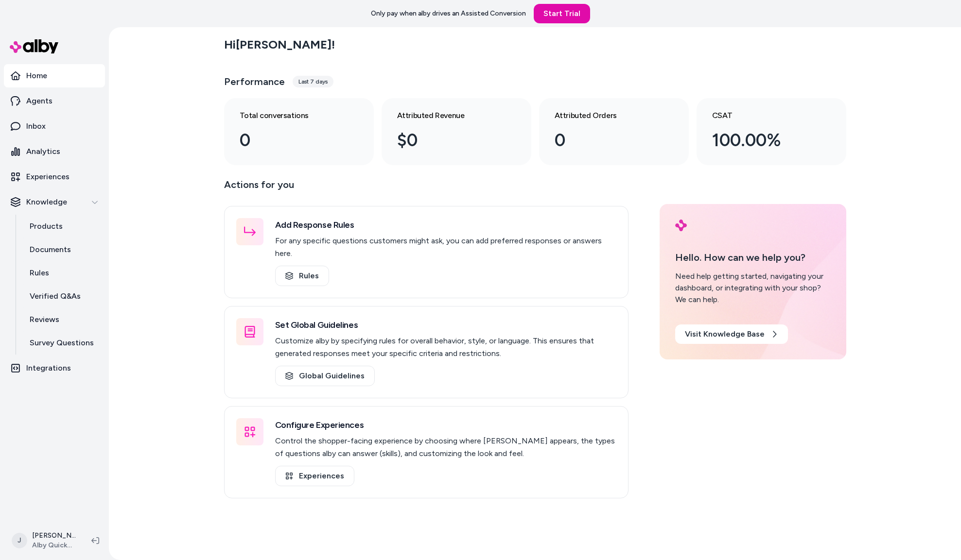 The height and width of the screenshot is (560, 961). Describe the element at coordinates (562, 13) in the screenshot. I see `a: Start Trial` at that location.